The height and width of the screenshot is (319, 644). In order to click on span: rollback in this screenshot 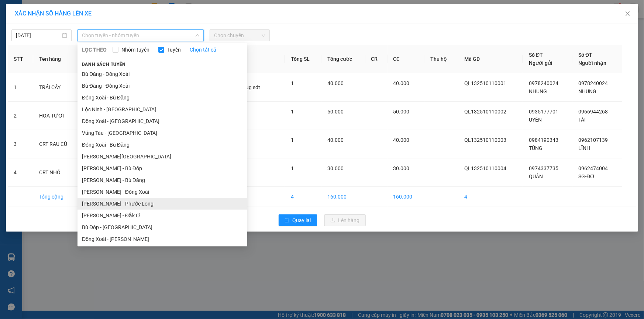, I will do `click(287, 221)`.